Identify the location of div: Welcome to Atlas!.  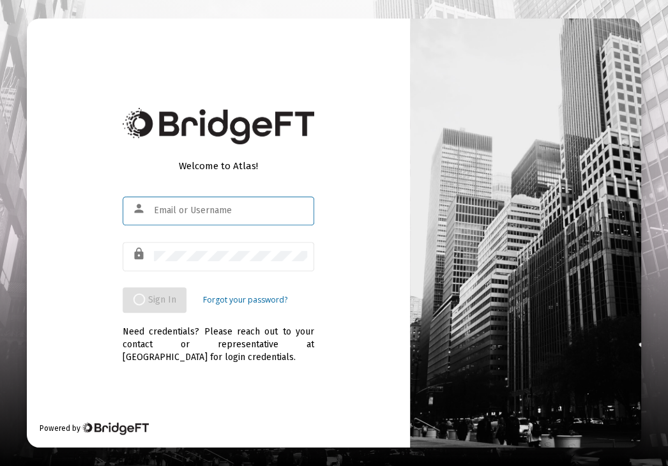
(218, 166).